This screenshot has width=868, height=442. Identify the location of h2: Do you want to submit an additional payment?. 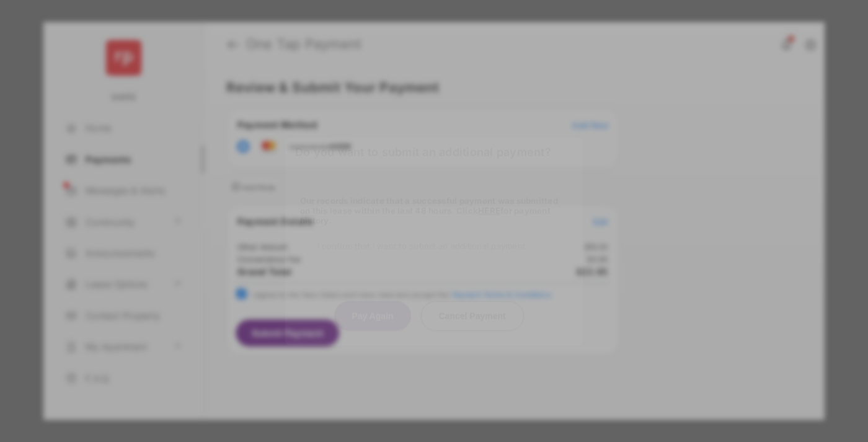
(434, 153).